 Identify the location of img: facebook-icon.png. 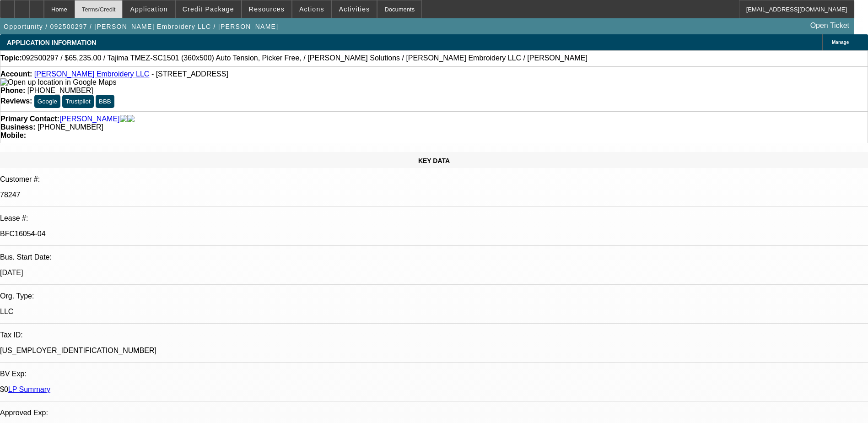
(124, 119).